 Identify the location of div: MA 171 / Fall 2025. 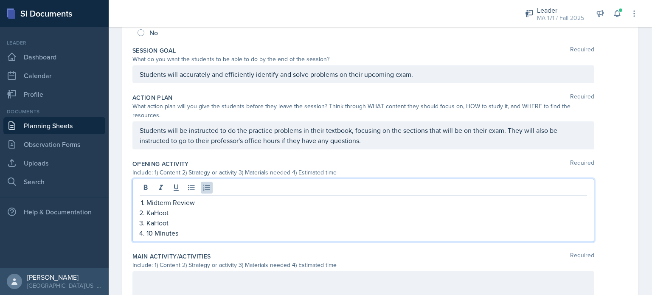
(560, 18).